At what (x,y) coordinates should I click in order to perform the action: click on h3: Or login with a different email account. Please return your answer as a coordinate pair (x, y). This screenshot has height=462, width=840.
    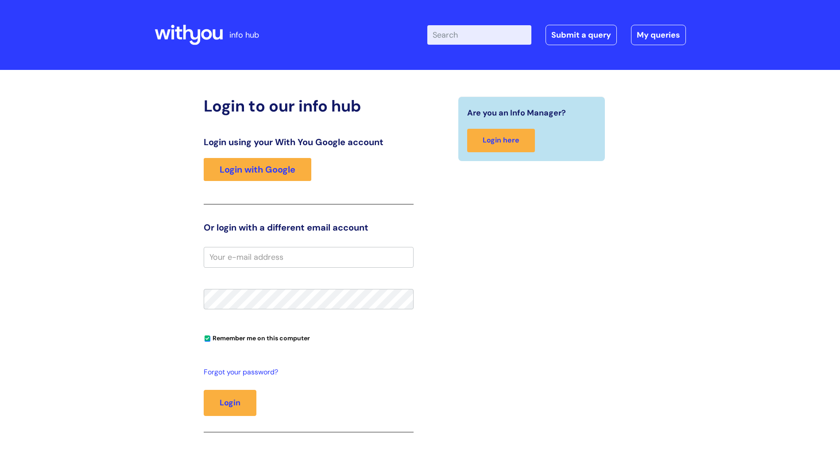
    Looking at the image, I should click on (309, 228).